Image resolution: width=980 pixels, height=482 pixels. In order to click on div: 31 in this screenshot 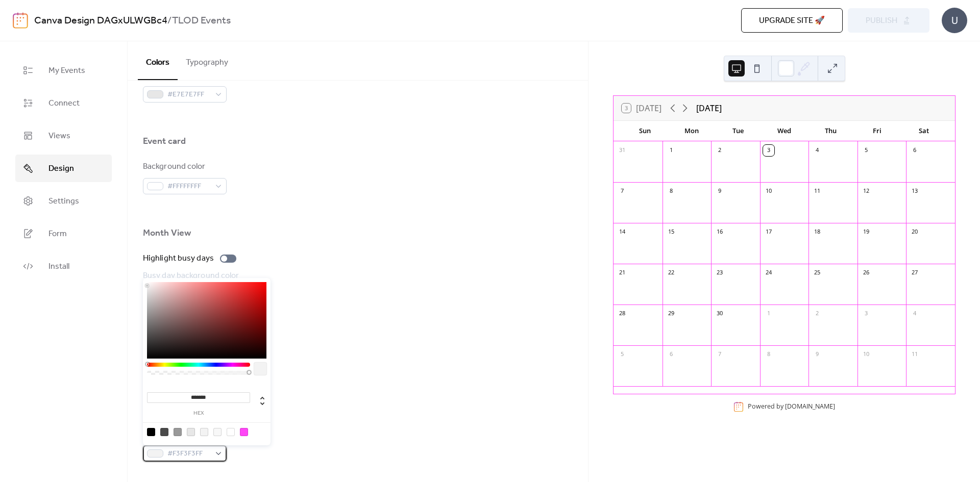, I will do `click(622, 151)`.